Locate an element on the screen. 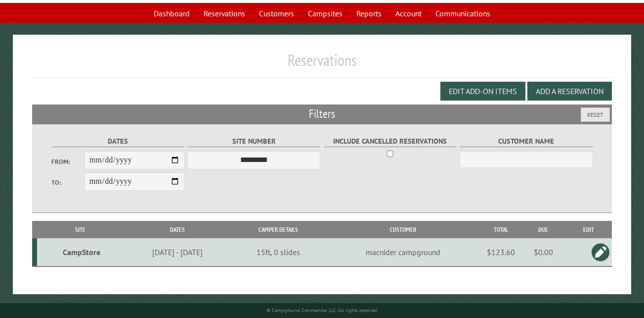 This screenshot has width=644, height=318. label: From: is located at coordinates (68, 162).